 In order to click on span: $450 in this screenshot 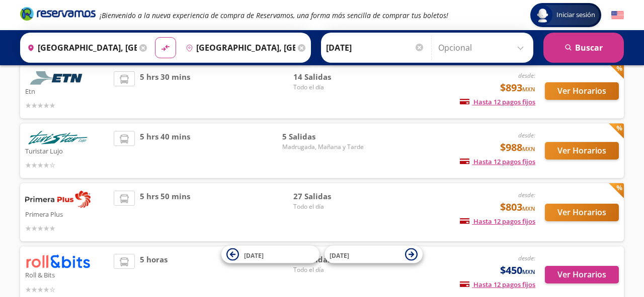, I will do `click(518, 271)`.